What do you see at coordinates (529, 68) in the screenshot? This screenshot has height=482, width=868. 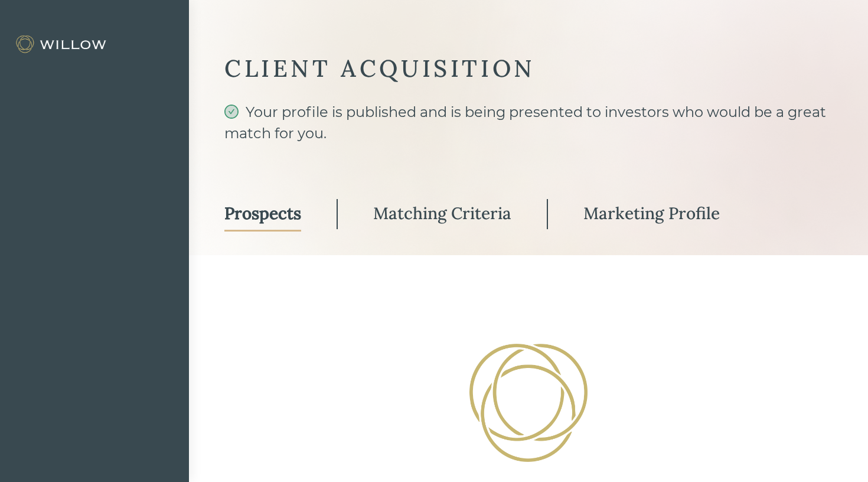 I see `div: CLIENT ACQUISITION` at bounding box center [529, 68].